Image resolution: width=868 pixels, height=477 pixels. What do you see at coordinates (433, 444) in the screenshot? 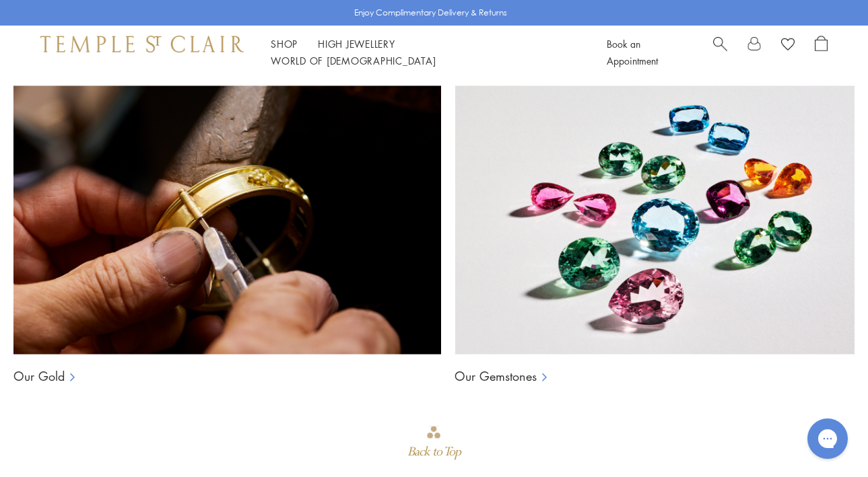
I see `div: Go to top` at bounding box center [433, 444].